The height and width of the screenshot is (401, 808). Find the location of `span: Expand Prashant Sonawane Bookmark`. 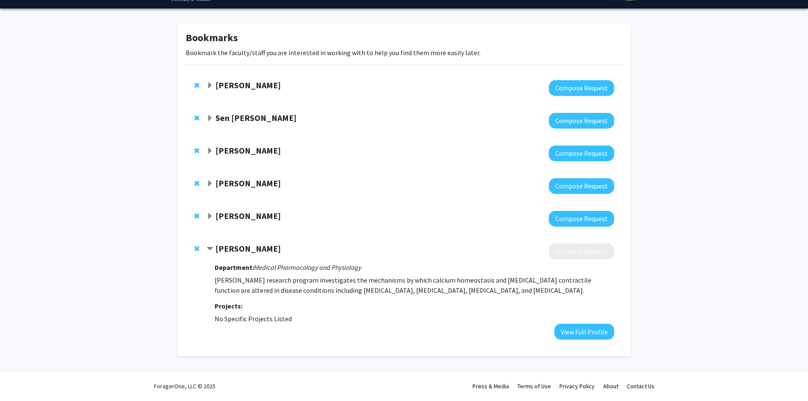

span: Expand Prashant Sonawane Bookmark is located at coordinates (210, 216).